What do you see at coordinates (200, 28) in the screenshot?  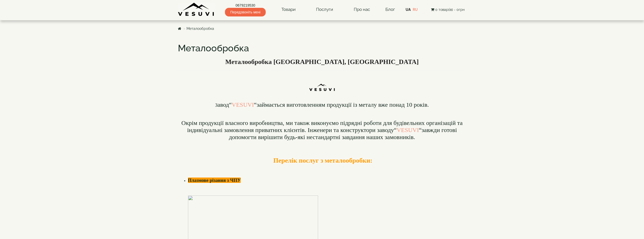 I see `a: Металообробка` at bounding box center [200, 28].